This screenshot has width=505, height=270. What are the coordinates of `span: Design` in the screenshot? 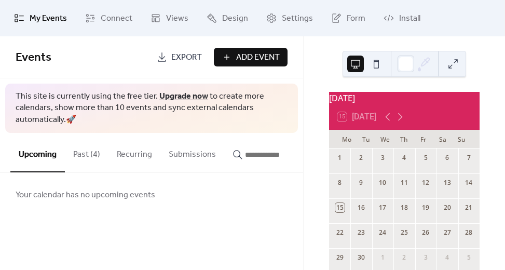 It's located at (235, 19).